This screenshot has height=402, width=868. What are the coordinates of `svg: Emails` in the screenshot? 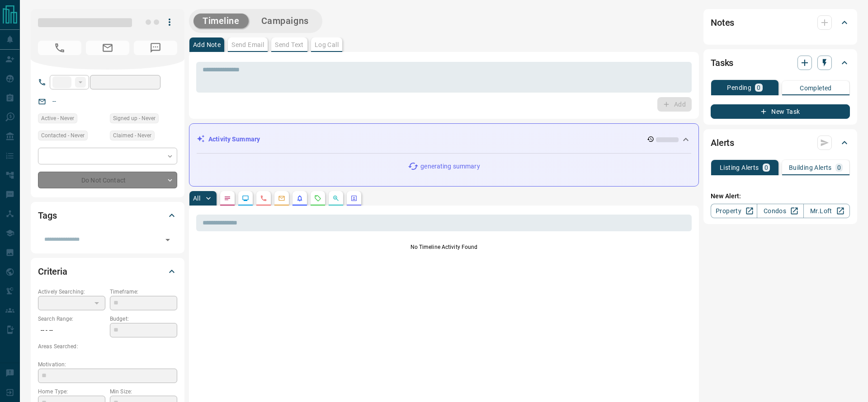 It's located at (282, 198).